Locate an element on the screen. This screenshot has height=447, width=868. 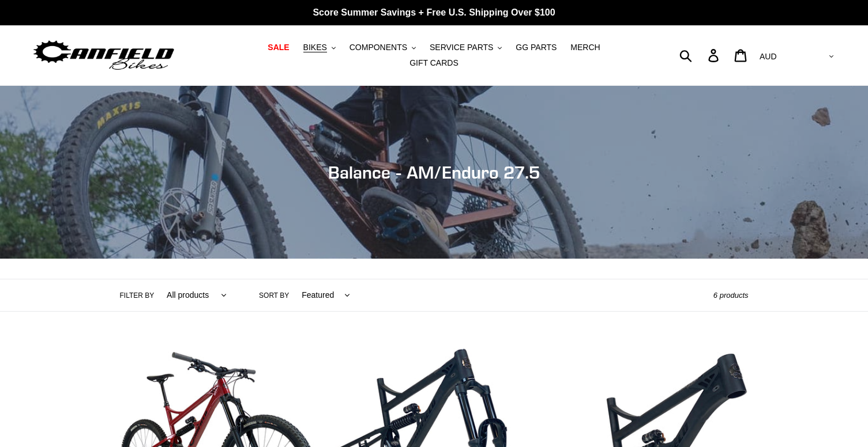
span: GIFT CARDS is located at coordinates (434, 63).